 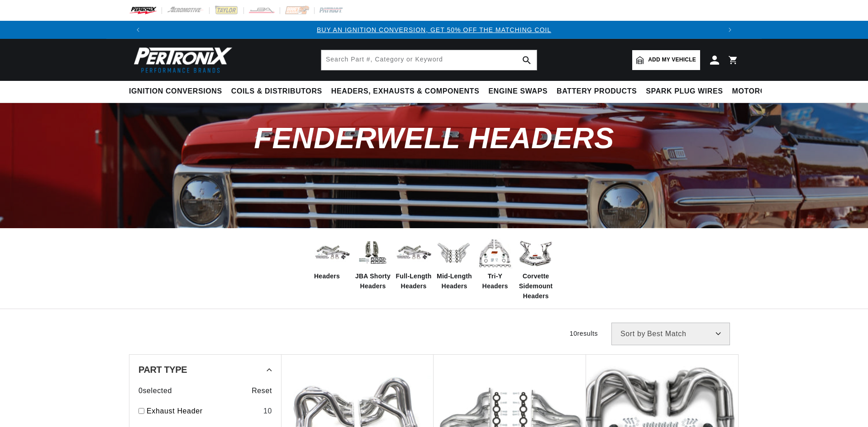 What do you see at coordinates (536, 268) in the screenshot?
I see `a: Corvette Sidemount Headers Corvette Sidemount Headers` at bounding box center [536, 268].